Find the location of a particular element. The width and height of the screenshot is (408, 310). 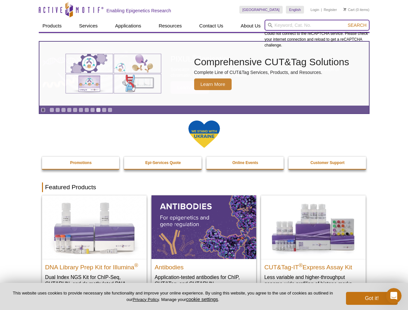

a: Go to slide 1 is located at coordinates (52, 110).